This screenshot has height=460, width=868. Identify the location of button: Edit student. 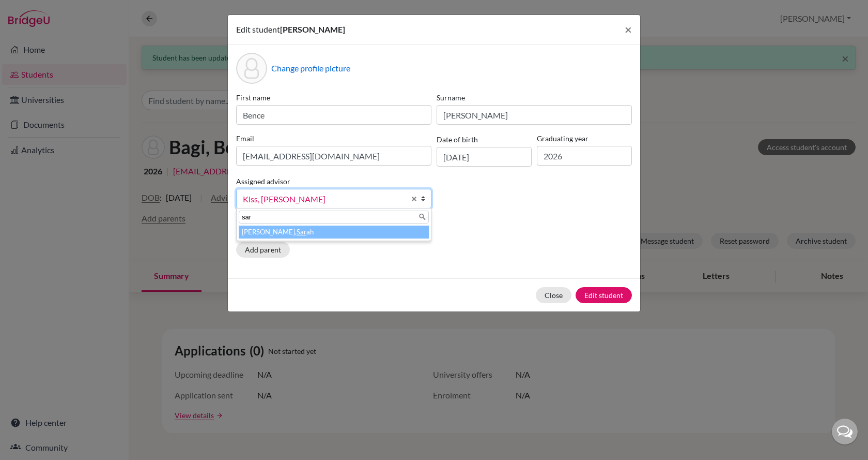
(604, 295).